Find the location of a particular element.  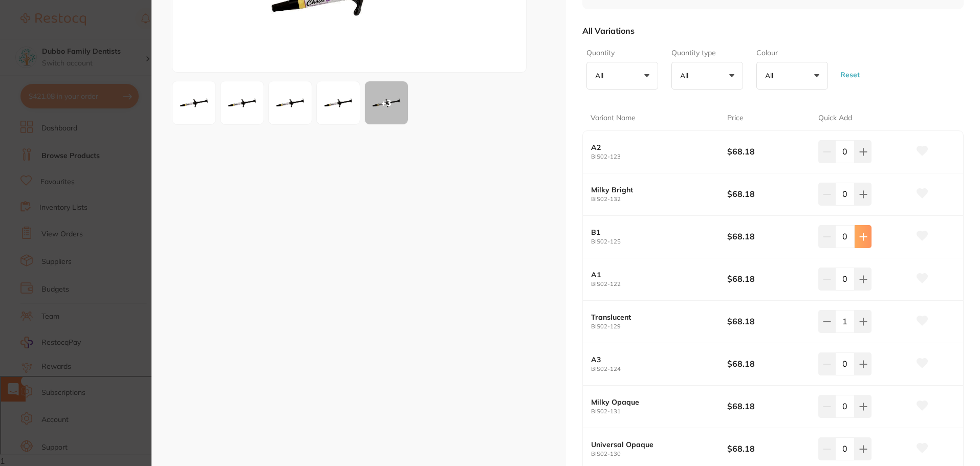

small: BIS02-125 is located at coordinates (659, 241).